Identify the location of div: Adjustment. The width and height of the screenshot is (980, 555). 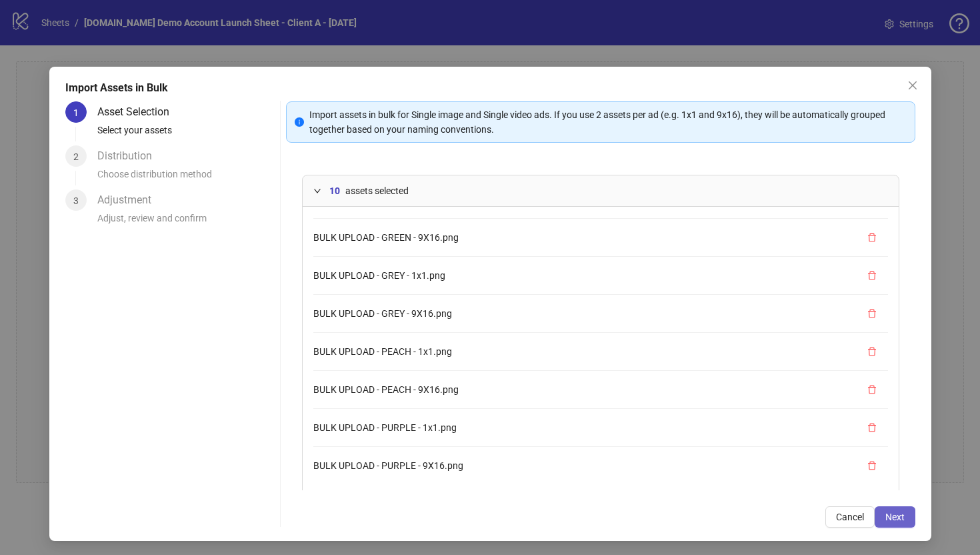
(130, 200).